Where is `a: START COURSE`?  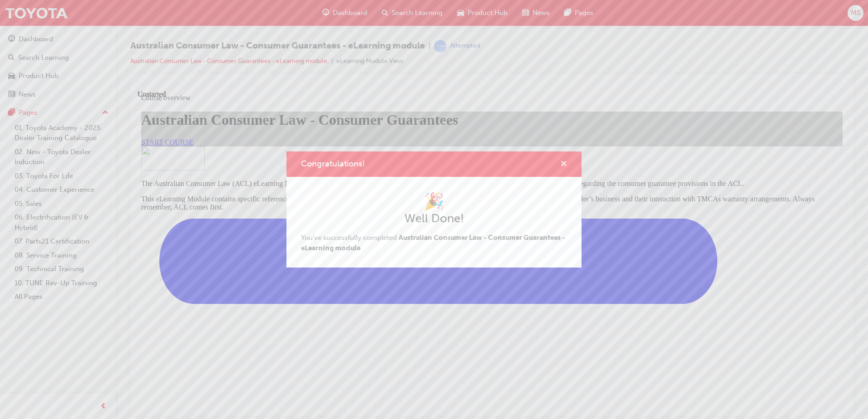
a: START COURSE is located at coordinates (29, 52).